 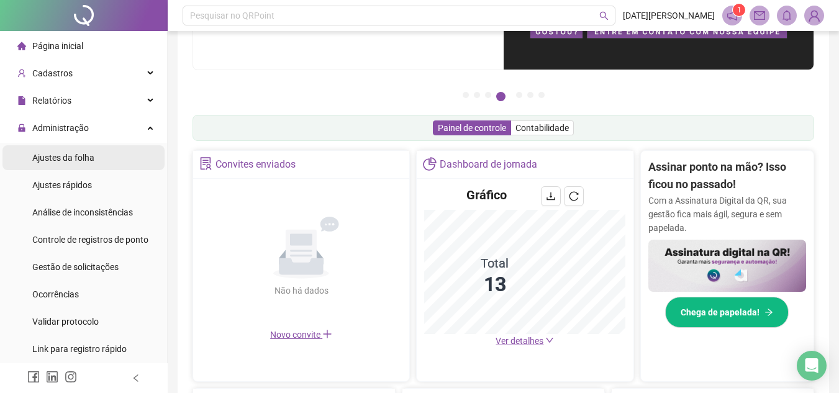 I want to click on span: bell, so click(x=787, y=16).